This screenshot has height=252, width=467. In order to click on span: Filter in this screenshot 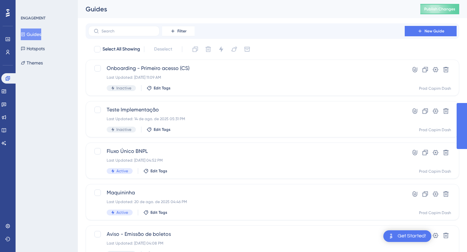, I will do `click(182, 31)`.